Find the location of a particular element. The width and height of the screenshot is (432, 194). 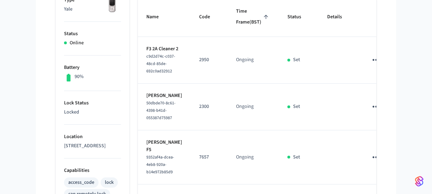

p: Capabilities is located at coordinates (92, 171).